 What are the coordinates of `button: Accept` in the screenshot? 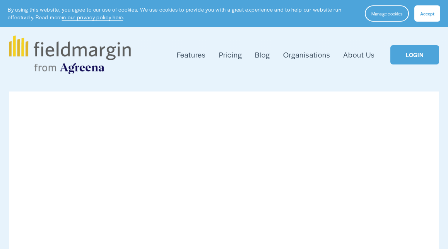 It's located at (427, 14).